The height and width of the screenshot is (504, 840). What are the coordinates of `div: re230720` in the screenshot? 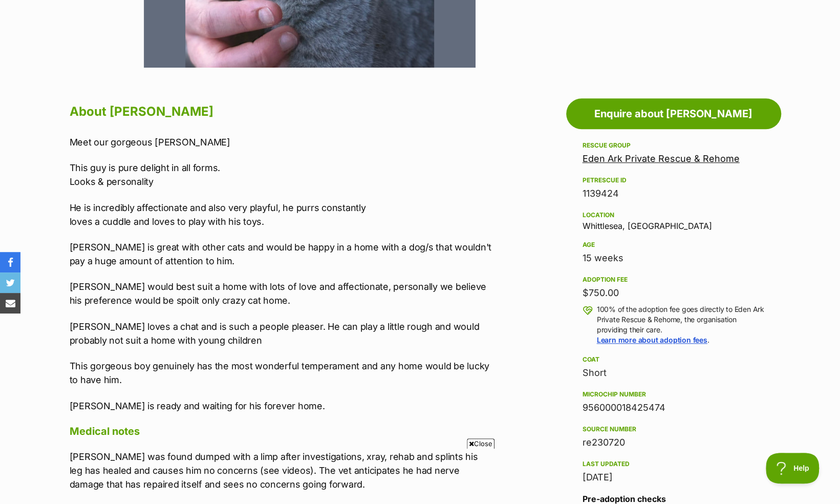 It's located at (674, 442).